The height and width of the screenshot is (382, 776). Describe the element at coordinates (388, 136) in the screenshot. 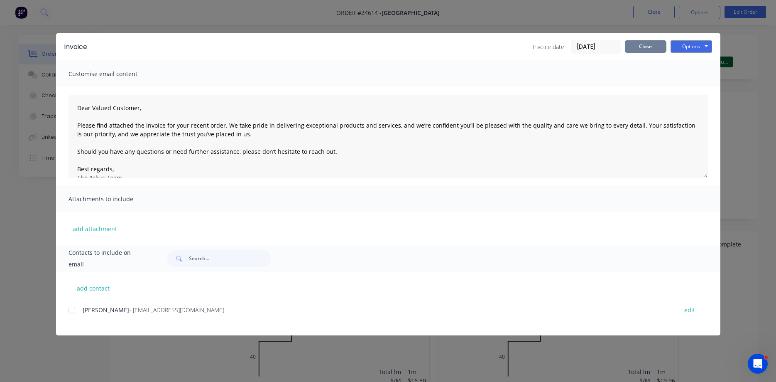

I see `textarea: Dear Valued Customer, Please find attached the invoice for your recent order. We take pride in de...` at that location.